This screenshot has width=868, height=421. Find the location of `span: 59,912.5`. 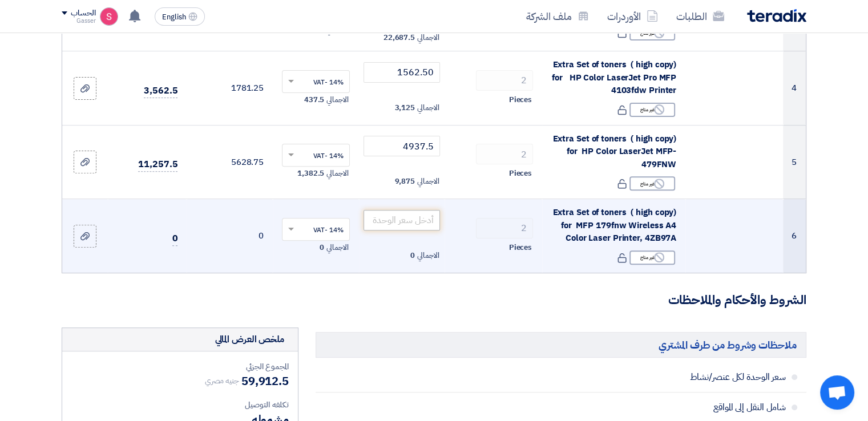

span: 59,912.5 is located at coordinates (265, 381).